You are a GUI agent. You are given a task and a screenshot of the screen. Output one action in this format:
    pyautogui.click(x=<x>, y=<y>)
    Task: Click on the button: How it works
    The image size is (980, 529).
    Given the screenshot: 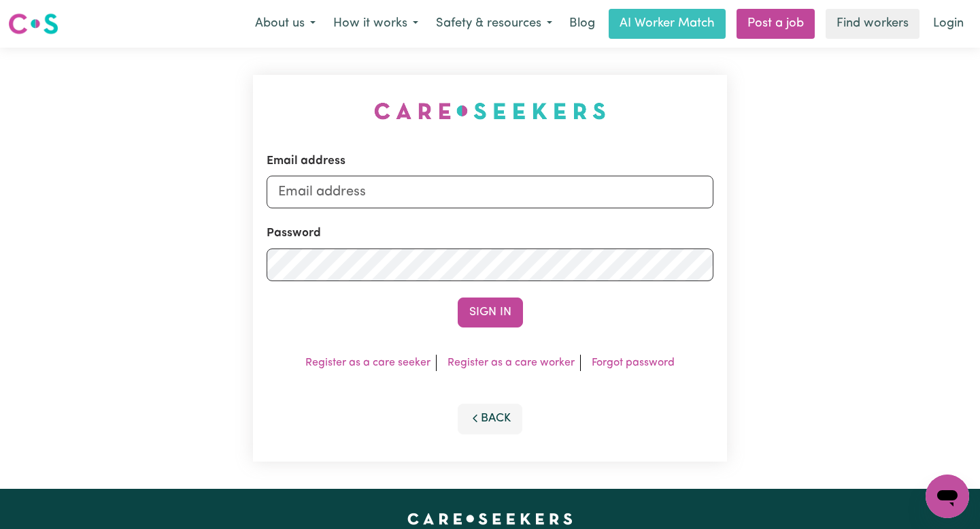 What is the action you would take?
    pyautogui.click(x=375, y=24)
    